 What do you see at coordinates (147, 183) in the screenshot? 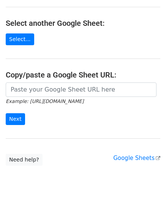
I see `div: Chat Widget` at bounding box center [147, 183].